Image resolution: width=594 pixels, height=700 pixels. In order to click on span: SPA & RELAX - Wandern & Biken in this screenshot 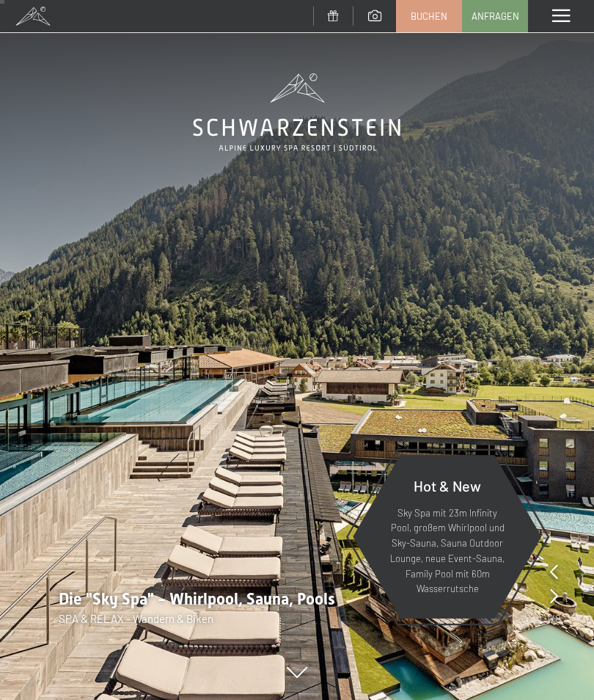, I will do `click(136, 619)`.